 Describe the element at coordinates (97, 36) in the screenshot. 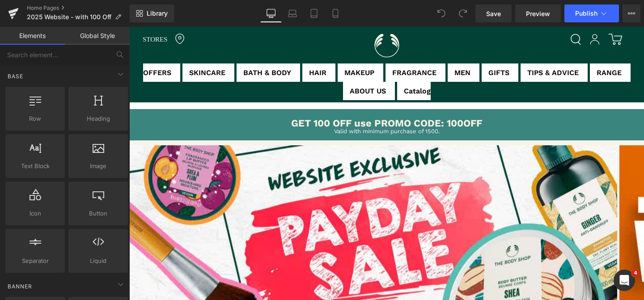

I see `a: Global Style` at that location.